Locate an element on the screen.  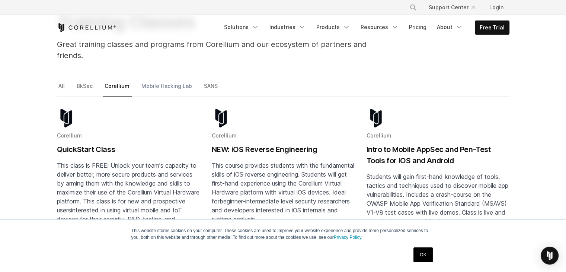
a: Mobile Hacking Lab is located at coordinates (167, 89).